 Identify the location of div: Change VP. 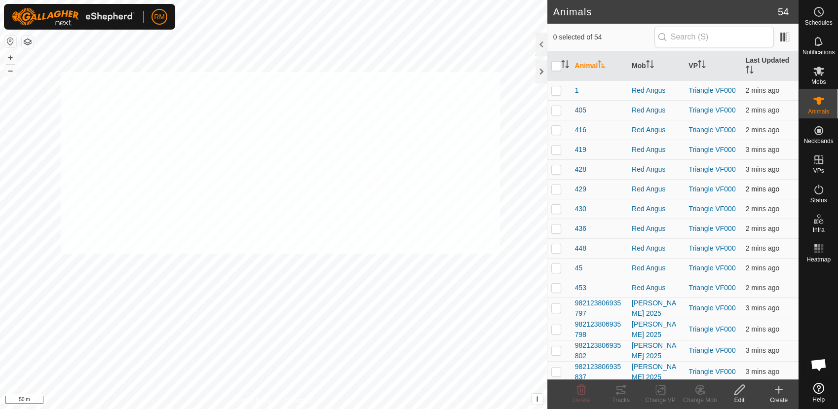
(661, 400).